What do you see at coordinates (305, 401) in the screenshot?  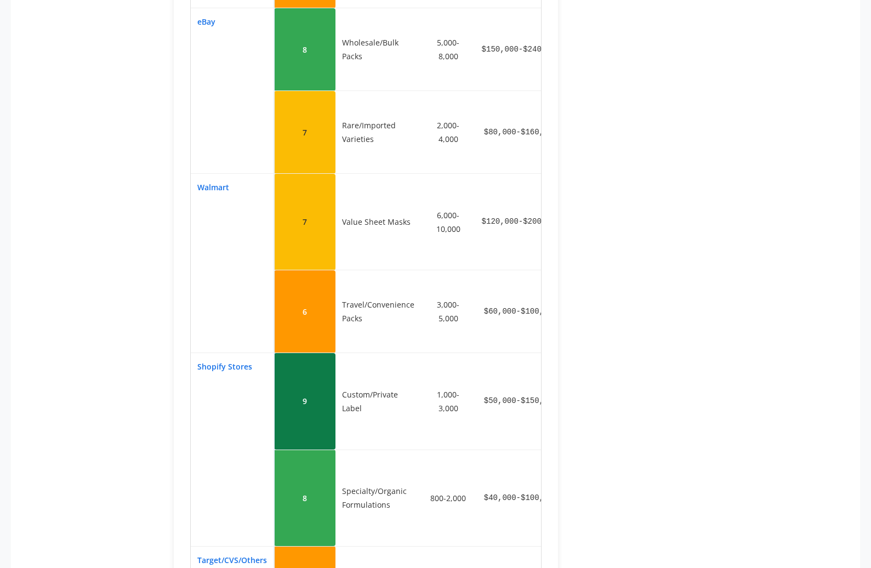 I see `td: 9` at bounding box center [305, 401].